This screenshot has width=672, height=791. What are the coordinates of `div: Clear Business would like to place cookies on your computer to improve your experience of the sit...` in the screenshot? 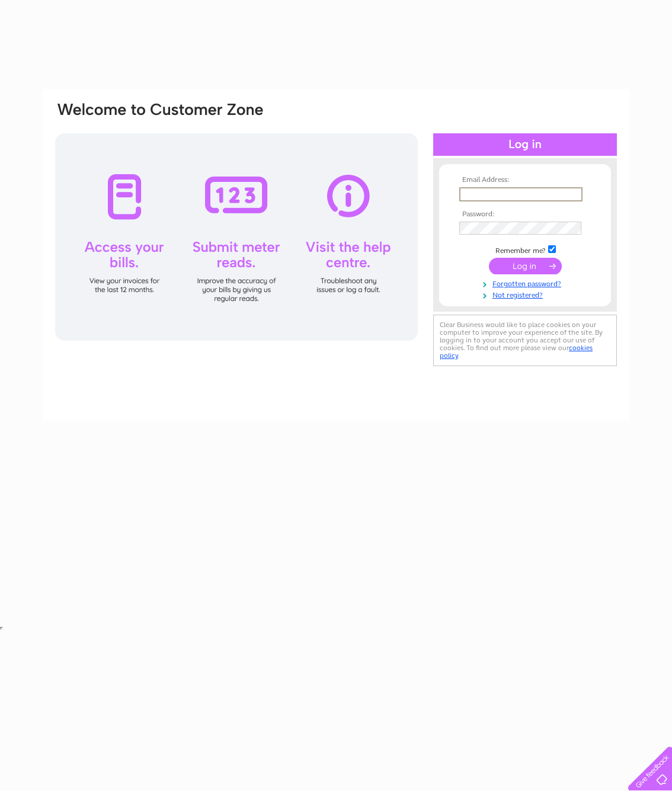 It's located at (525, 340).